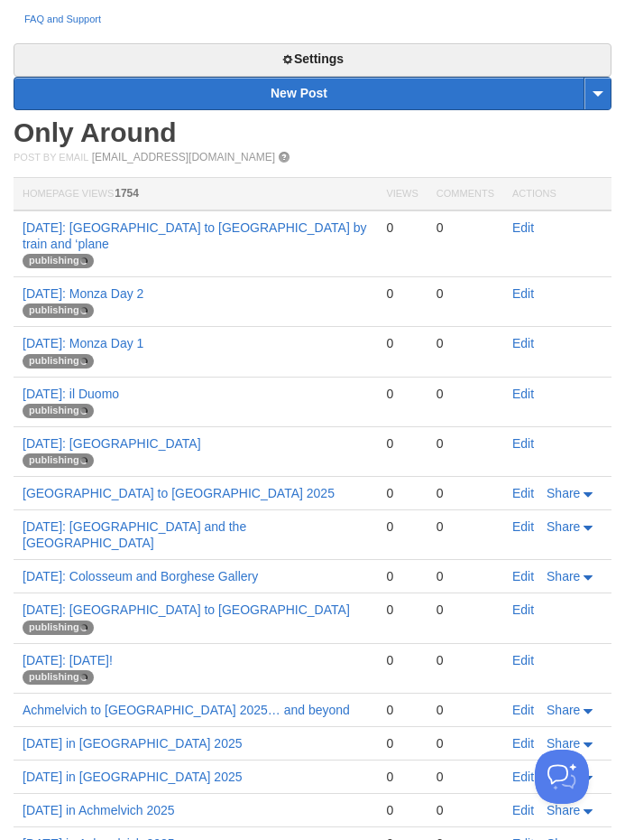 The height and width of the screenshot is (840, 625). I want to click on a: FAQ and Support, so click(312, 20).